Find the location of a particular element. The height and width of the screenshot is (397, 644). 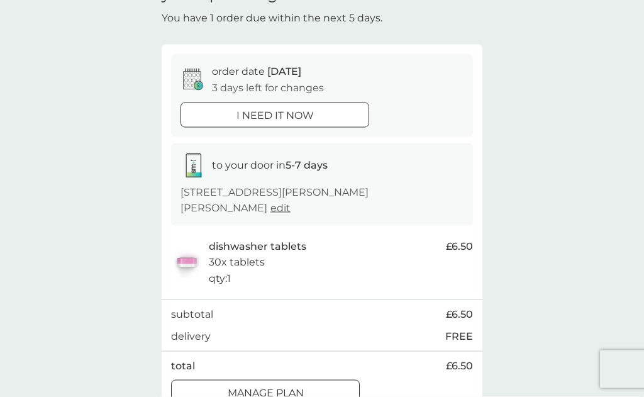

p: 3 days left for changes is located at coordinates (268, 88).